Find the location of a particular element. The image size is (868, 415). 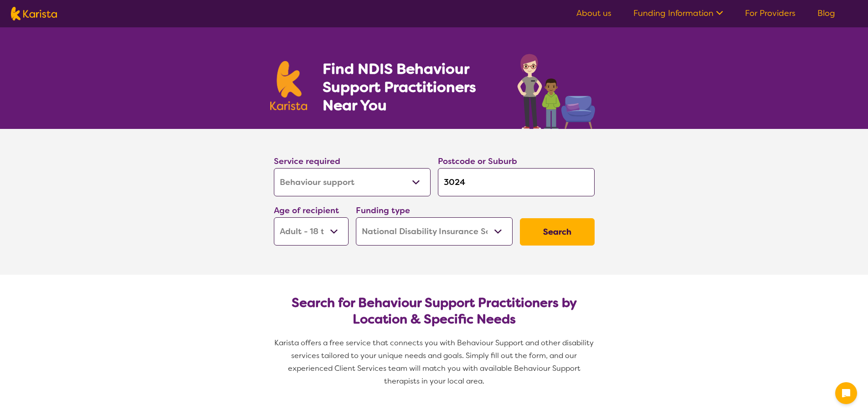

h2: Search for Behaviour Support Practitioners by Location & Specific Needs is located at coordinates (434, 312).